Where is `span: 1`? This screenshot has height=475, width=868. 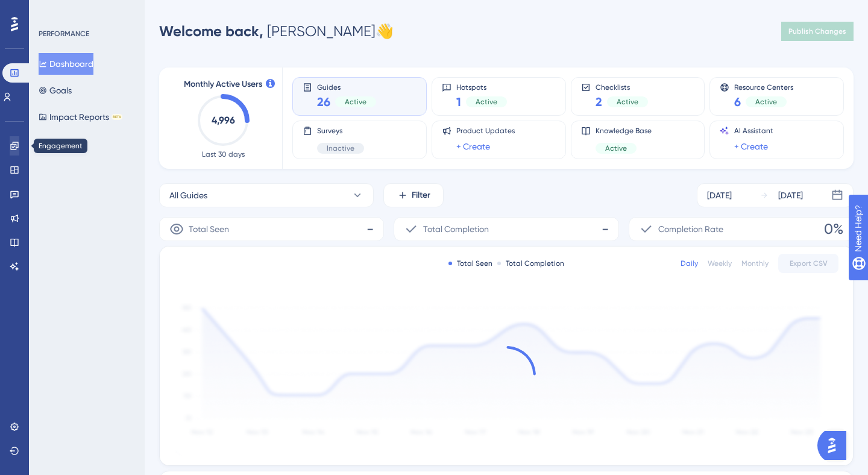 span: 1 is located at coordinates (459, 102).